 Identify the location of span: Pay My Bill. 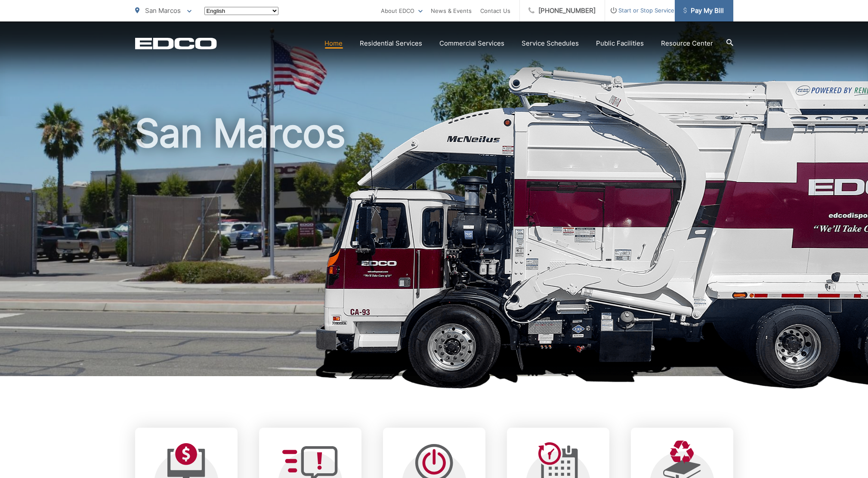
(703, 10).